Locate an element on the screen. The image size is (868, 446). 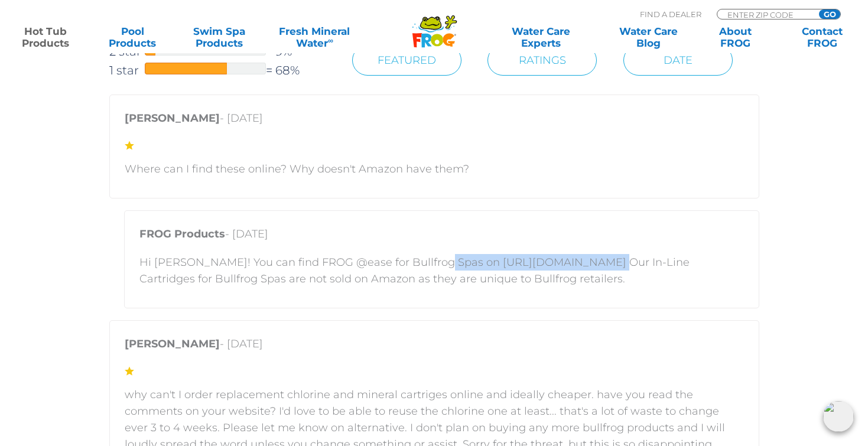
a: AboutFROG is located at coordinates (736, 37).